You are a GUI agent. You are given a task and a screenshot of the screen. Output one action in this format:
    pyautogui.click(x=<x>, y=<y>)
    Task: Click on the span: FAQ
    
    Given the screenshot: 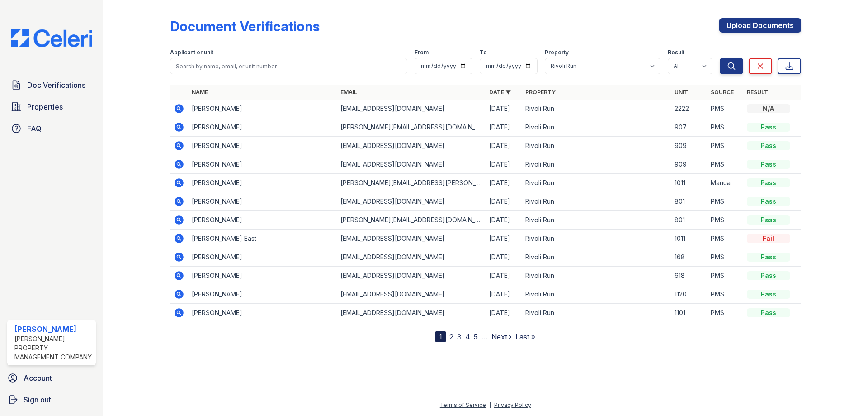 What is the action you would take?
    pyautogui.click(x=34, y=128)
    